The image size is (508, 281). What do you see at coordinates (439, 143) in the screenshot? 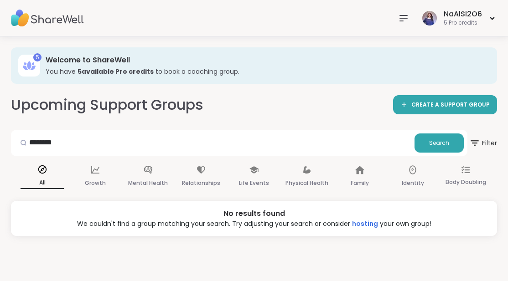
I see `button: Search` at bounding box center [439, 143].